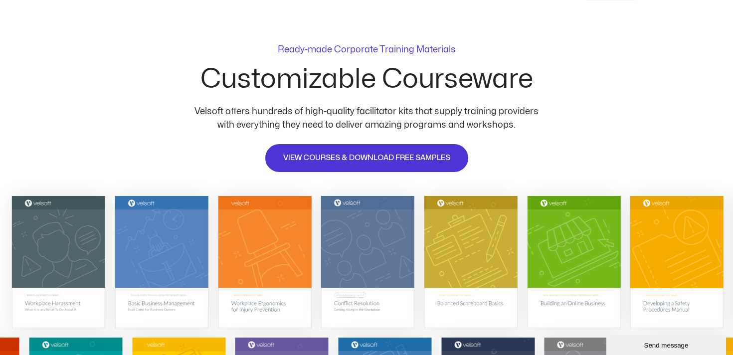 The image size is (733, 355). Describe the element at coordinates (367, 50) in the screenshot. I see `p: Ready-made Corporate Training Materials` at that location.